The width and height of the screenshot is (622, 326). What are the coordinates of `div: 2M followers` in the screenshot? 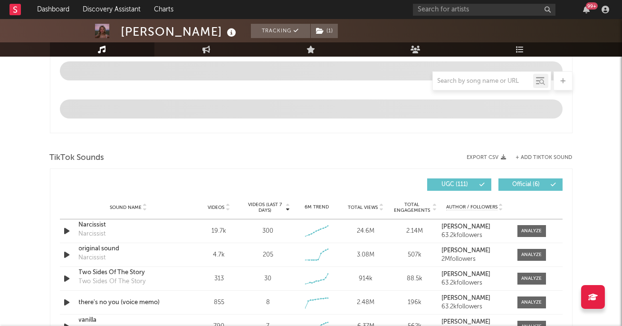 It's located at (475, 259).